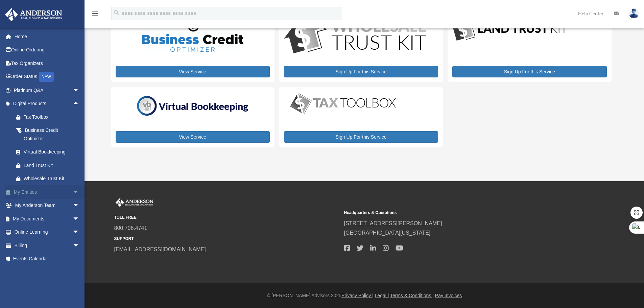 The width and height of the screenshot is (644, 308). I want to click on a: Tax Organizers, so click(47, 63).